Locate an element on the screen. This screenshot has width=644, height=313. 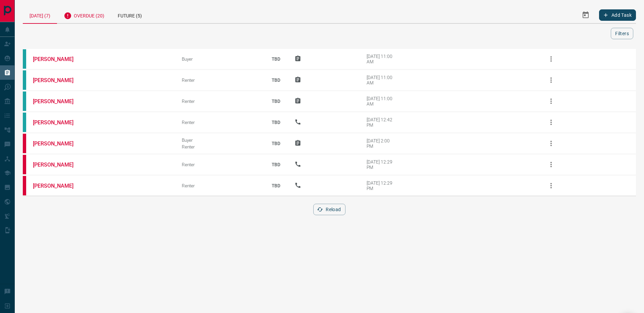
button: Reload is located at coordinates (329, 210).